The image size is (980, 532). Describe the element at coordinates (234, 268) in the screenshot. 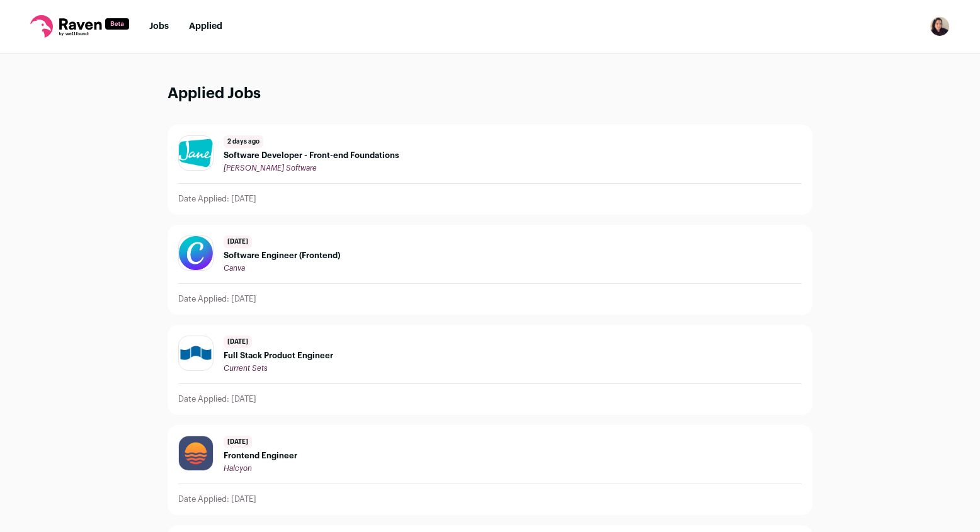

I see `span: Canva` at that location.